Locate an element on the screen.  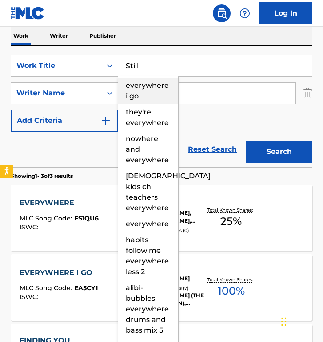
div: Help is located at coordinates (245, 13).